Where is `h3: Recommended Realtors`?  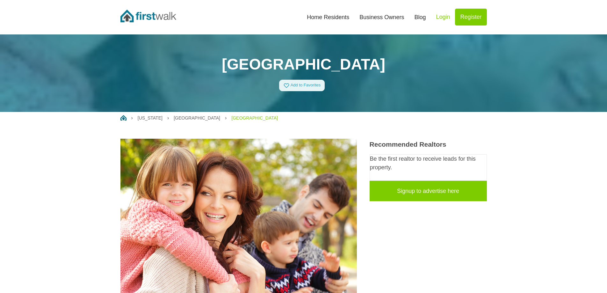 h3: Recommended Realtors is located at coordinates (429, 144).